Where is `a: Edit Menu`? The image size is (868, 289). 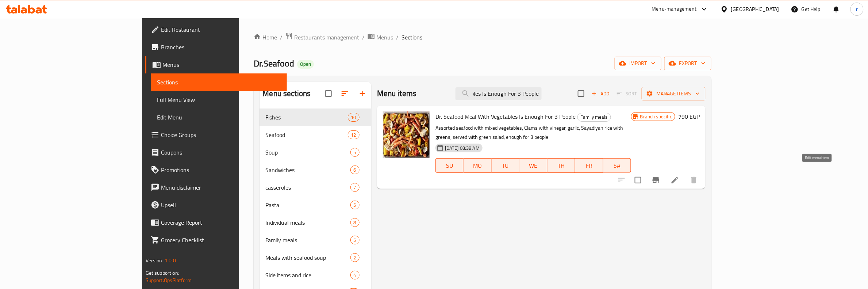
a: Edit Menu is located at coordinates (219, 117).